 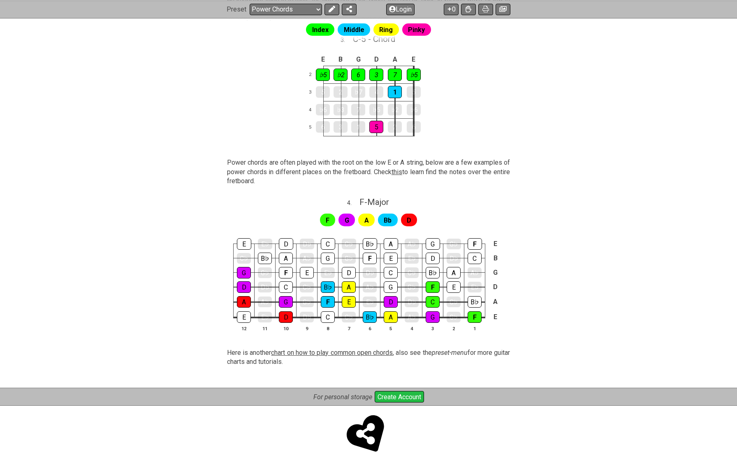 I want to click on button: Print, so click(x=485, y=9).